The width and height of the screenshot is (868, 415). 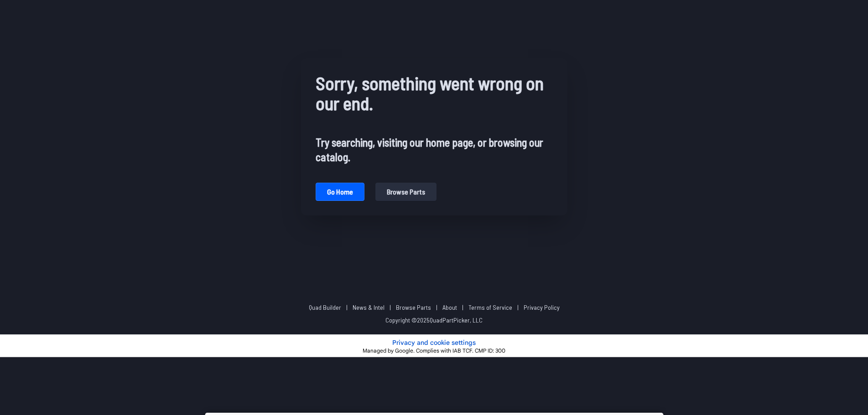 What do you see at coordinates (340, 192) in the screenshot?
I see `a: Go home` at bounding box center [340, 192].